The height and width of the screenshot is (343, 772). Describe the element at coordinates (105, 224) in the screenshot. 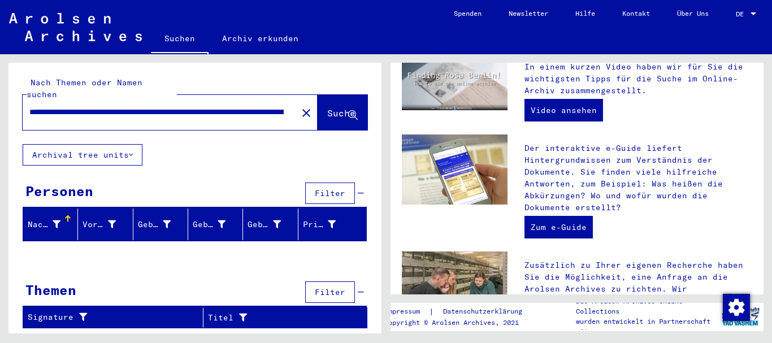

I see `mat-header-cell: Vorname` at that location.